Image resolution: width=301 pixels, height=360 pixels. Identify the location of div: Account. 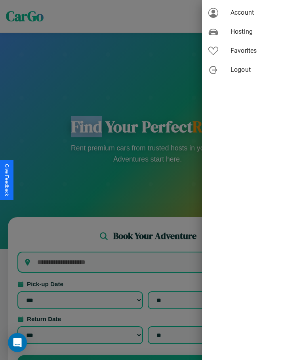
(252, 13).